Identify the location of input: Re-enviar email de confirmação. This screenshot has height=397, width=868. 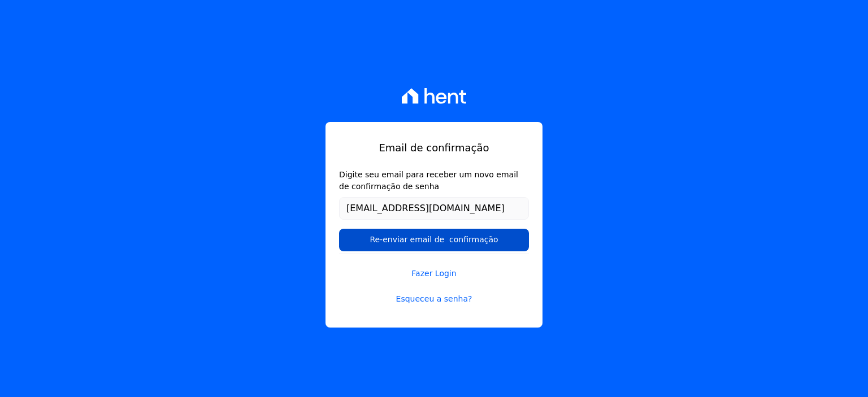
(434, 240).